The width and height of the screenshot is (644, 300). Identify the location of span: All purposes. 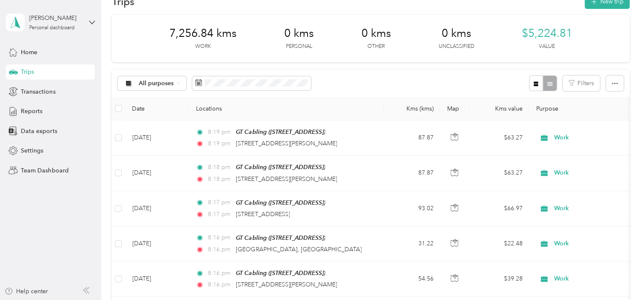
(156, 84).